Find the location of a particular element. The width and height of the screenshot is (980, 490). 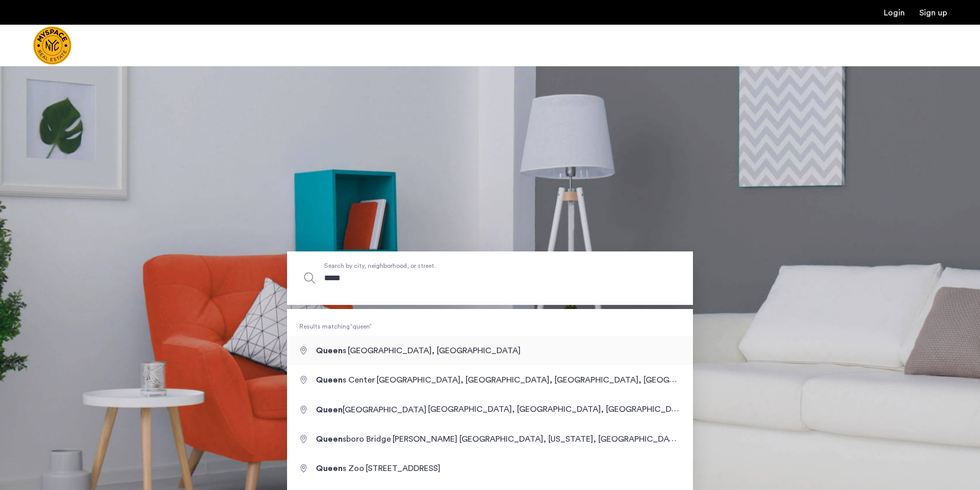

span: s Zoo is located at coordinates (341, 468).